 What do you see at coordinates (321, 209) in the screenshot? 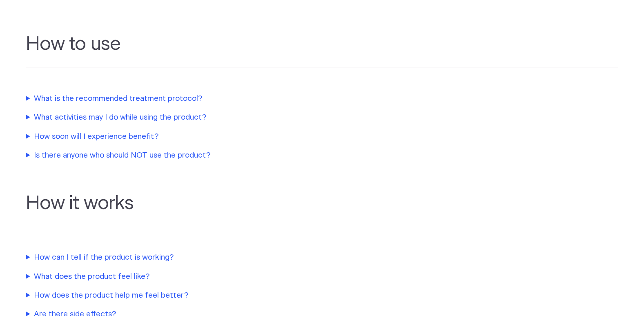
I see `h2: How it works` at bounding box center [321, 209].